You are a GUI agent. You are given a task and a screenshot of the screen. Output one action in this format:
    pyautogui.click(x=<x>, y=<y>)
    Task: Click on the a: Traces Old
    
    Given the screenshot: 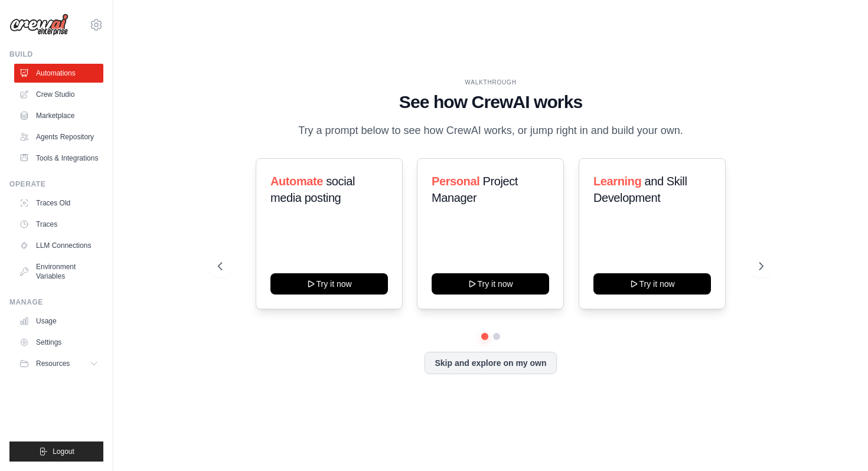 What is the action you would take?
    pyautogui.click(x=58, y=203)
    